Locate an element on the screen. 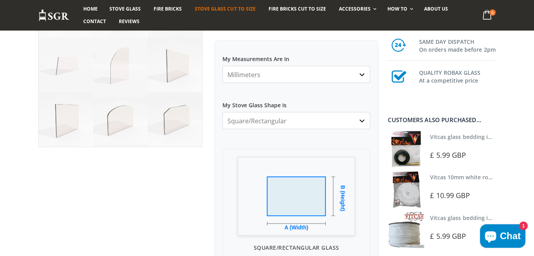  a: Contact is located at coordinates (95, 21).